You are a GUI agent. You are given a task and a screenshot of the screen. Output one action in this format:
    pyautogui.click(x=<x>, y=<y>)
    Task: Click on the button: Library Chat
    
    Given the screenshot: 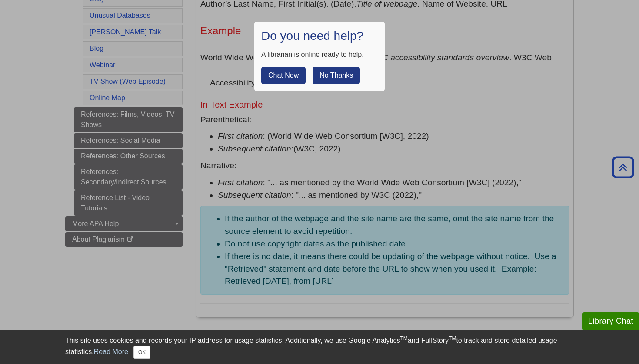 What is the action you would take?
    pyautogui.click(x=611, y=321)
    